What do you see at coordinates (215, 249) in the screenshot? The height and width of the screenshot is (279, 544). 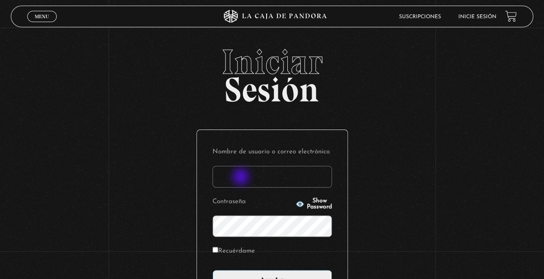 I see `input: Recuérdame` at bounding box center [215, 249].